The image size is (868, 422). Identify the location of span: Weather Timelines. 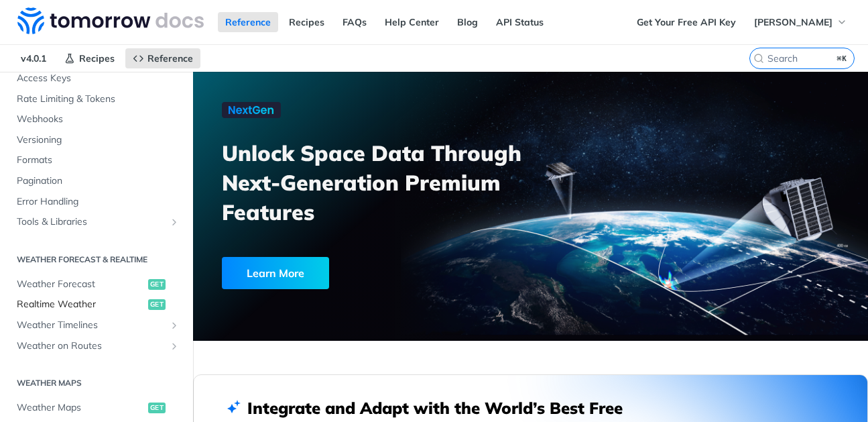
(91, 325).